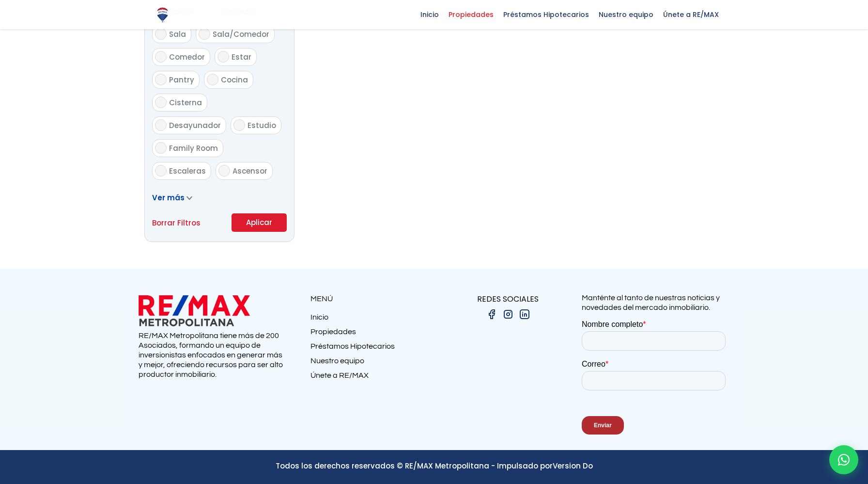 Image resolution: width=868 pixels, height=484 pixels. Describe the element at coordinates (434, 465) in the screenshot. I see `p: Todos los derechos reservados © RE/MAX Metropolitana - Impulsado por` at that location.